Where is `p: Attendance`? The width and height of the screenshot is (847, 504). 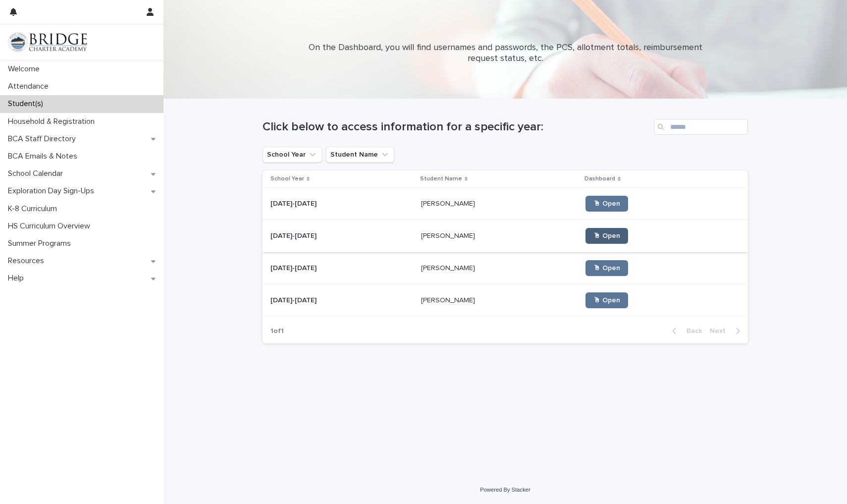 p: Attendance is located at coordinates (31, 86).